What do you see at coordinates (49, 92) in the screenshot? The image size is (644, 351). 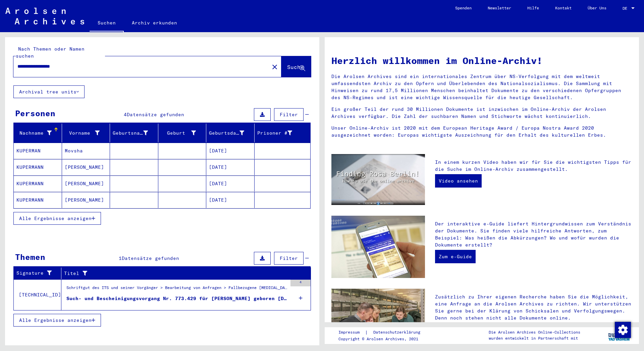 I see `button: Archival tree units` at bounding box center [49, 92].